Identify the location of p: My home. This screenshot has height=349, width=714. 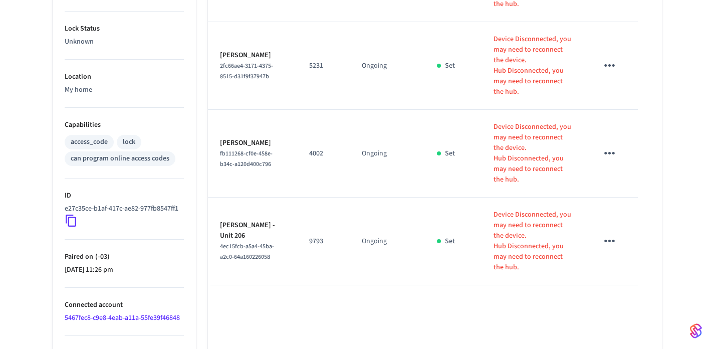
(124, 90).